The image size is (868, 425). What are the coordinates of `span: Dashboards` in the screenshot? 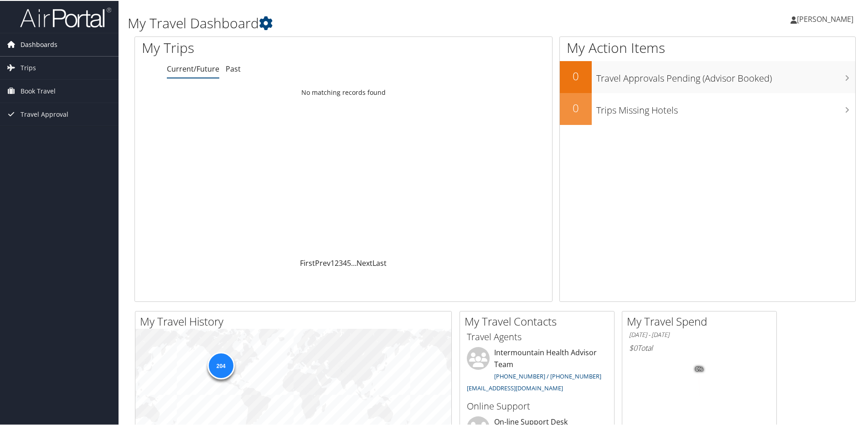 It's located at (39, 44).